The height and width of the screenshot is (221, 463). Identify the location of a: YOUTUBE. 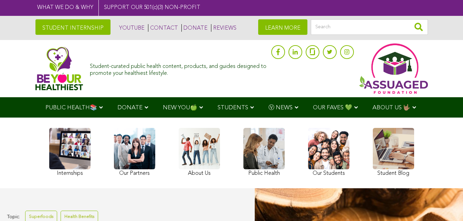
(131, 28).